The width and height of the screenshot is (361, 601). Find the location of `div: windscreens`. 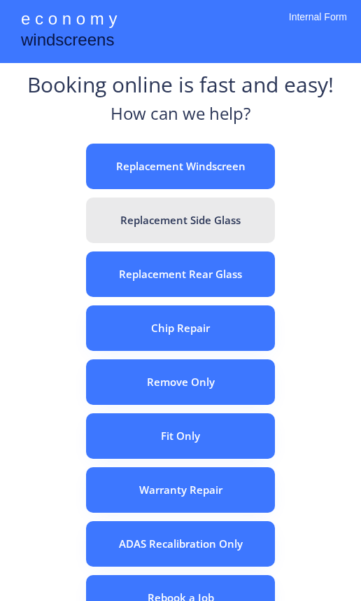

div: windscreens is located at coordinates (67, 41).